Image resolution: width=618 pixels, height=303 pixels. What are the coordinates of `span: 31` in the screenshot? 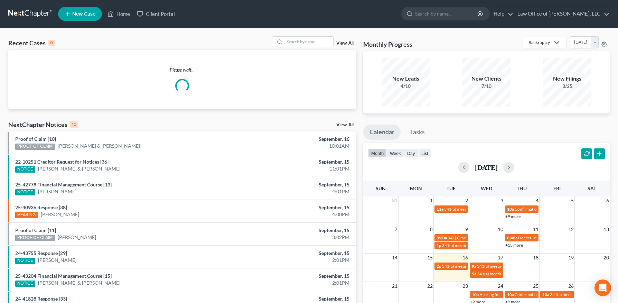 It's located at (394, 200).